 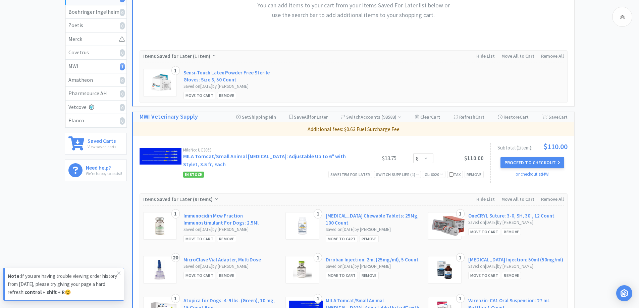 What do you see at coordinates (302, 226) in the screenshot?
I see `img: 46c7adf86125413ea94bcf3ac1dda1ca_538690.png` at bounding box center [302, 226].